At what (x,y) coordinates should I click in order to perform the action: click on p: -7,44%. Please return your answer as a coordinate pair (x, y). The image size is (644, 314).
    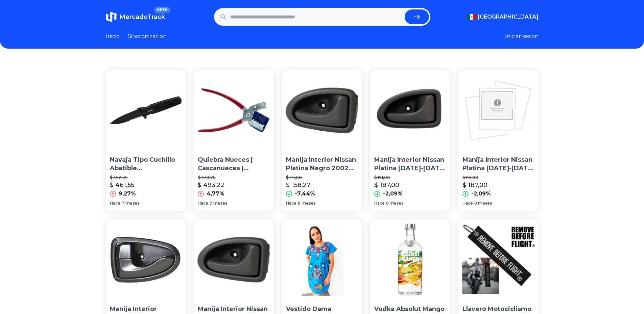
    Looking at the image, I should click on (305, 194).